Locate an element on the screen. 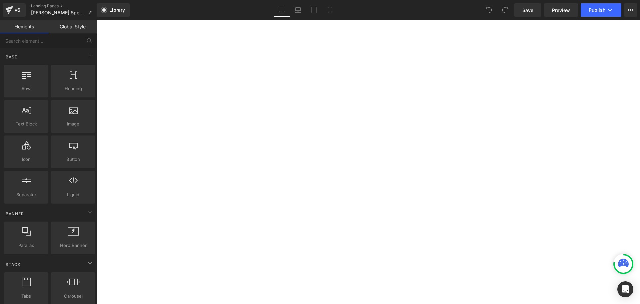 This screenshot has width=640, height=304. a: v6 is located at coordinates (14, 10).